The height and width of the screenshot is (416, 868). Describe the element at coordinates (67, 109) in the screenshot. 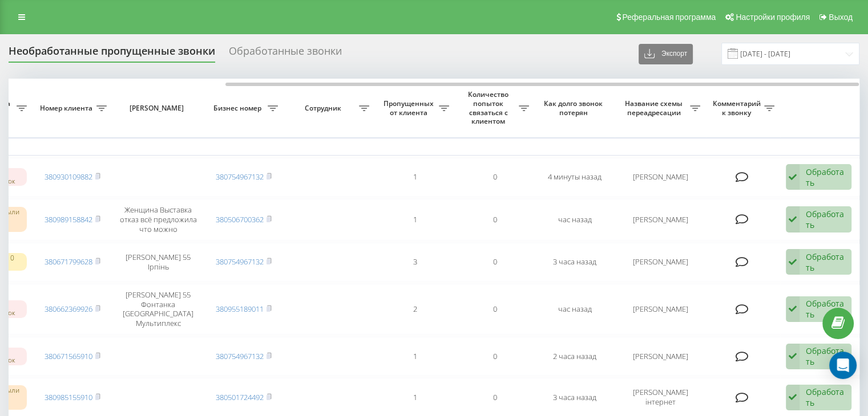

I see `span: Номер клиента` at that location.